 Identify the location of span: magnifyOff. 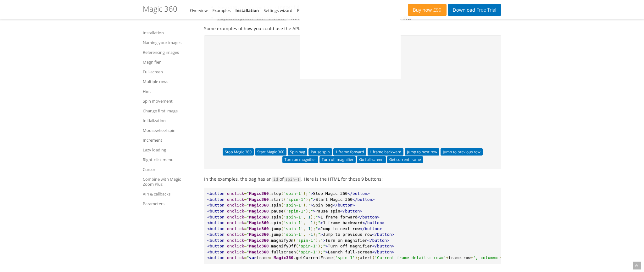
(283, 246).